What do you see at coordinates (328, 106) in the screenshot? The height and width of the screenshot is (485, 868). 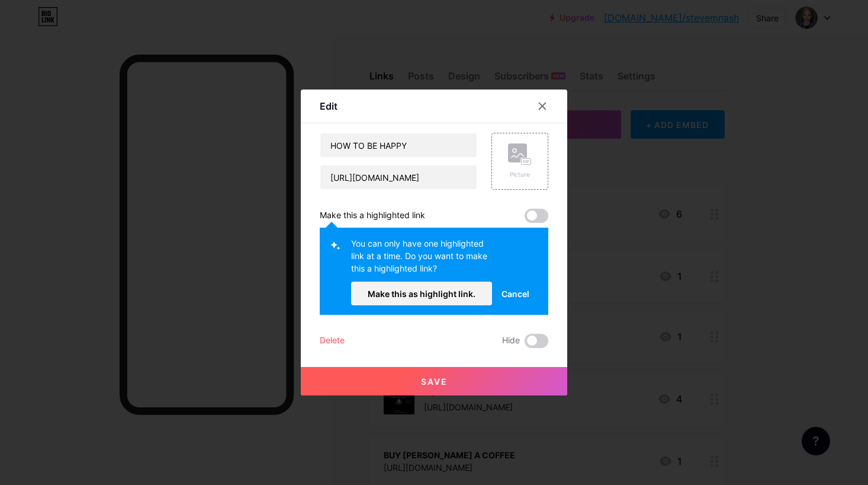 I see `div: Edit` at bounding box center [328, 106].